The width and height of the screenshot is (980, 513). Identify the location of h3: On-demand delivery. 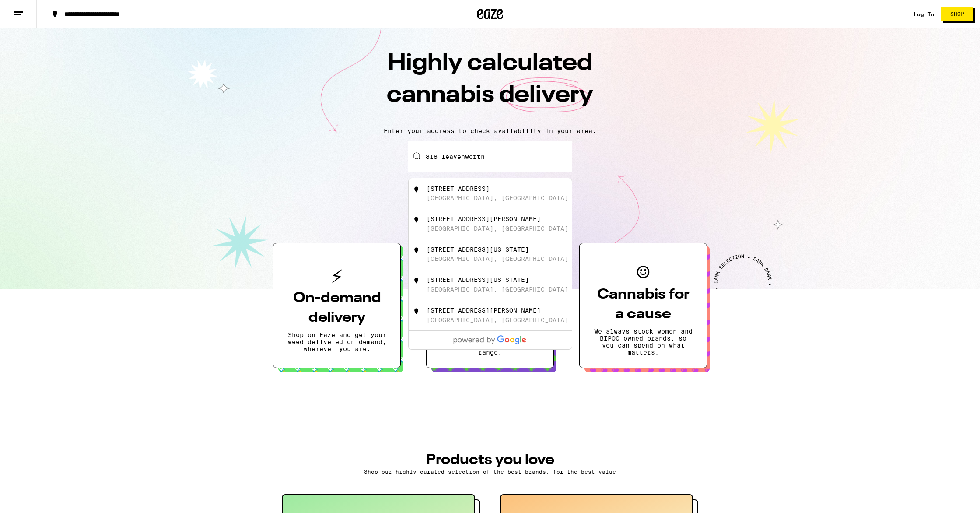
(337, 308).